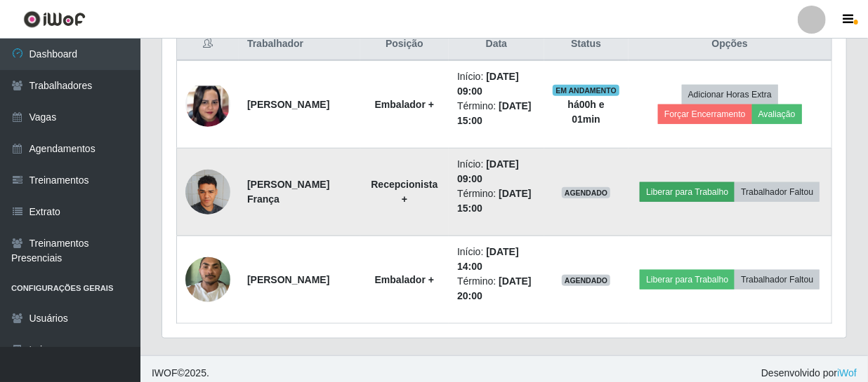  Describe the element at coordinates (207, 105) in the screenshot. I see `img: 1721310780980.jpeg` at that location.